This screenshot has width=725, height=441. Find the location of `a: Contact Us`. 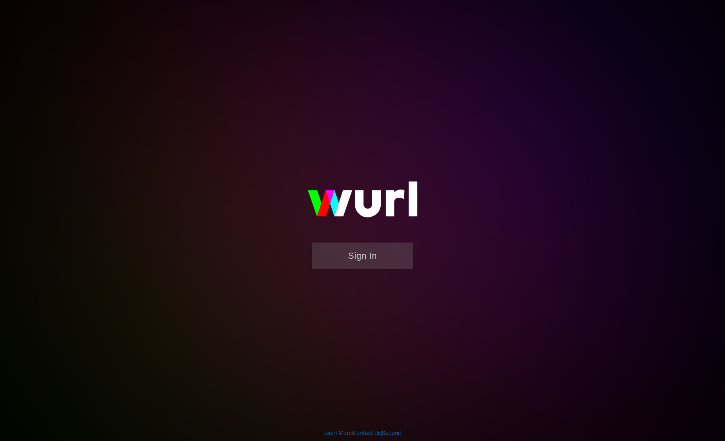

a: Contact Us is located at coordinates (366, 433).